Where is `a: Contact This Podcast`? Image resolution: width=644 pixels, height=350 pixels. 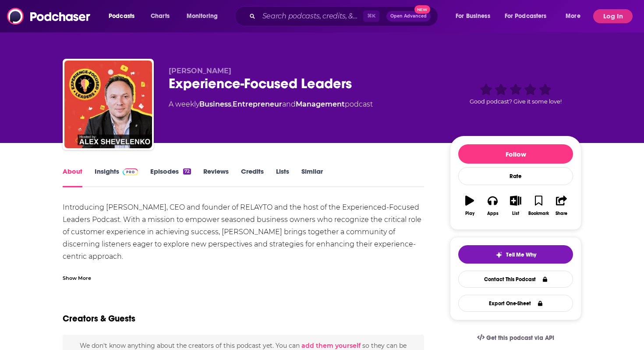
a: Contact This Podcast is located at coordinates (516, 279).